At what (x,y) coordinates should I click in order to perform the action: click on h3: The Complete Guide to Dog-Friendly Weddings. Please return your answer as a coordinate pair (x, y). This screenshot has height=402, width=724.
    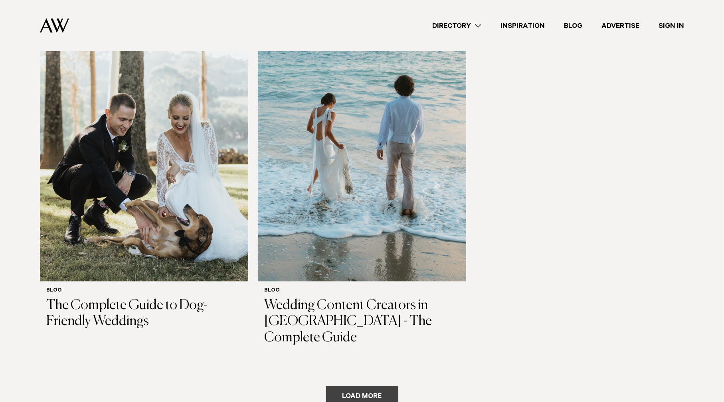
    Looking at the image, I should click on (144, 314).